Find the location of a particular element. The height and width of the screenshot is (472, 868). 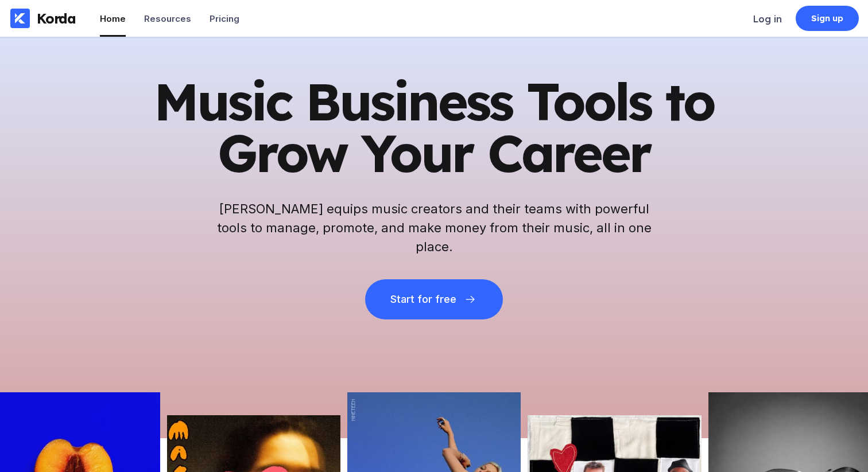

div: Pricing is located at coordinates (225, 19).